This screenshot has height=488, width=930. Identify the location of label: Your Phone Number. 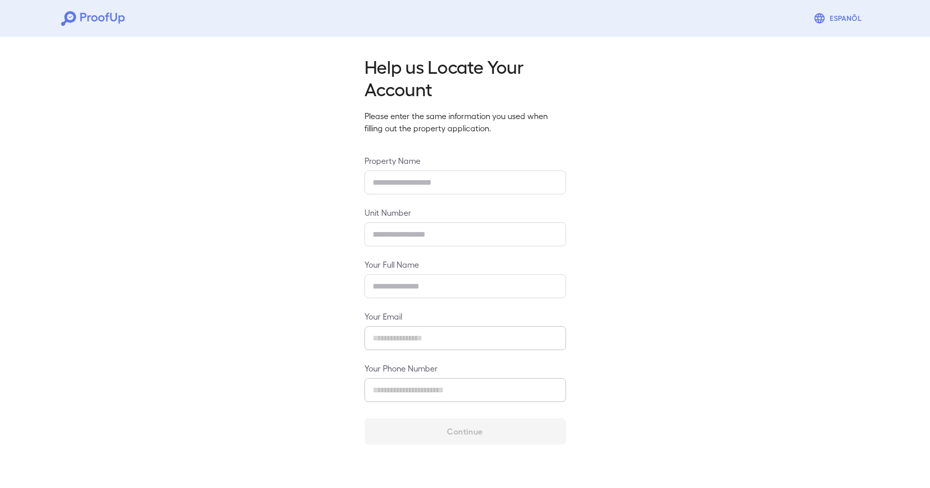
(465, 368).